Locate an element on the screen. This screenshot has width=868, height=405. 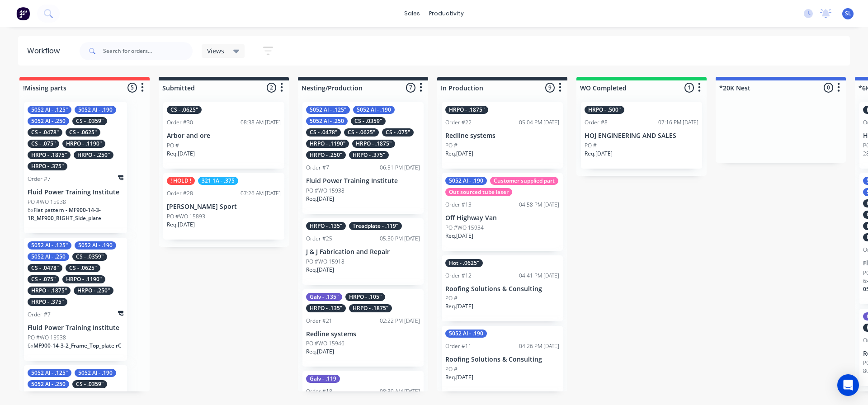
div: Galv - .135" is located at coordinates (324, 297).